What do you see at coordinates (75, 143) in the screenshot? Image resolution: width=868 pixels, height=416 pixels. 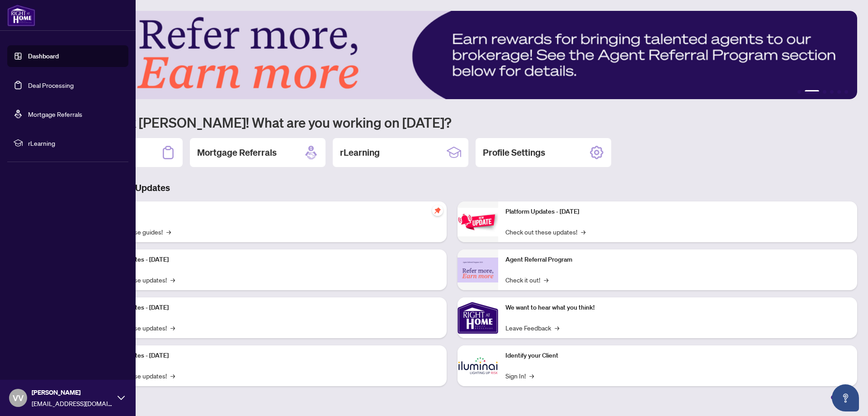 I see `span: rLearning` at bounding box center [75, 143].